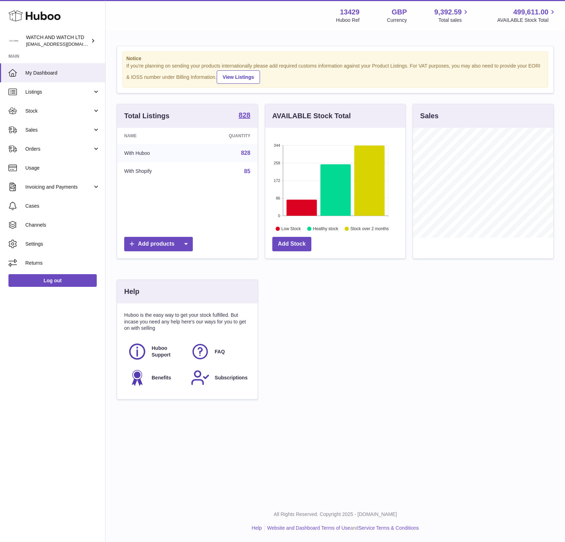  Describe the element at coordinates (218, 377) in the screenshot. I see `a: Subscriptions` at that location.